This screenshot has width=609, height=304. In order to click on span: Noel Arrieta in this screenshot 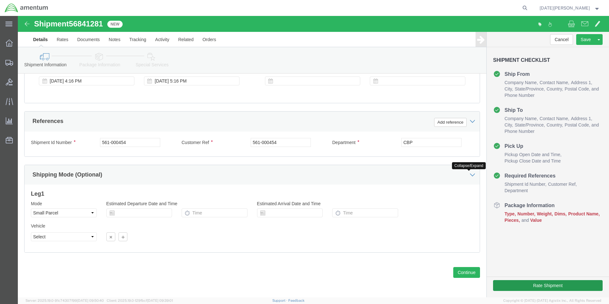, I will do `click(565, 8)`.